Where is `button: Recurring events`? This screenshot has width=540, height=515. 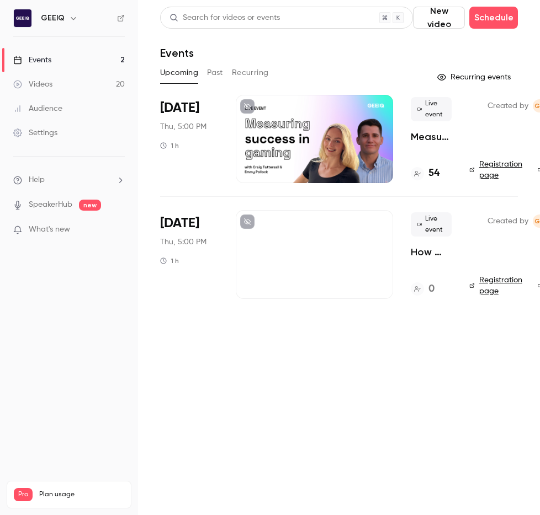 button: Recurring events is located at coordinates (475, 77).